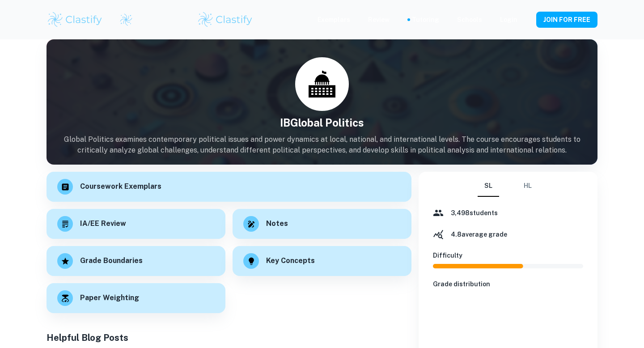 The width and height of the screenshot is (644, 348). I want to click on h6: 3,498 students, so click(474, 213).